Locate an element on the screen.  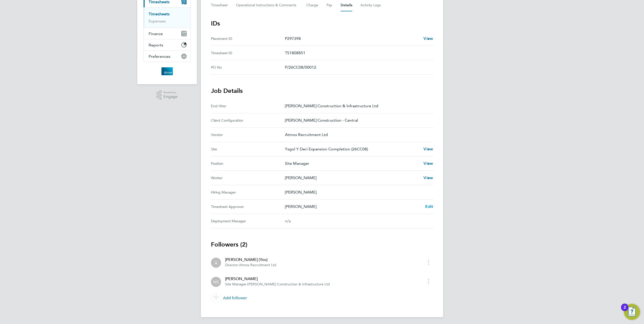
div: Timesheet Approver is located at coordinates (248, 207).